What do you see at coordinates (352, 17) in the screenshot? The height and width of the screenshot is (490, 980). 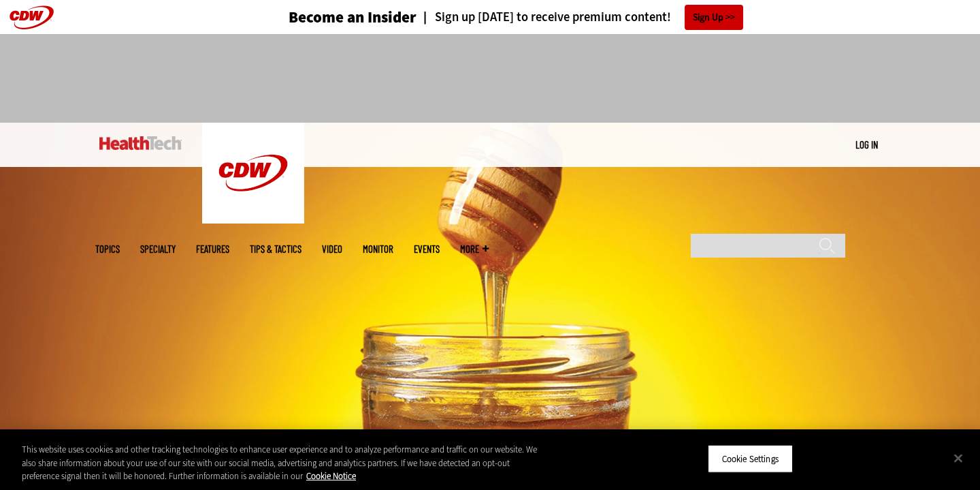 I see `h3: Become an Insider` at bounding box center [352, 17].